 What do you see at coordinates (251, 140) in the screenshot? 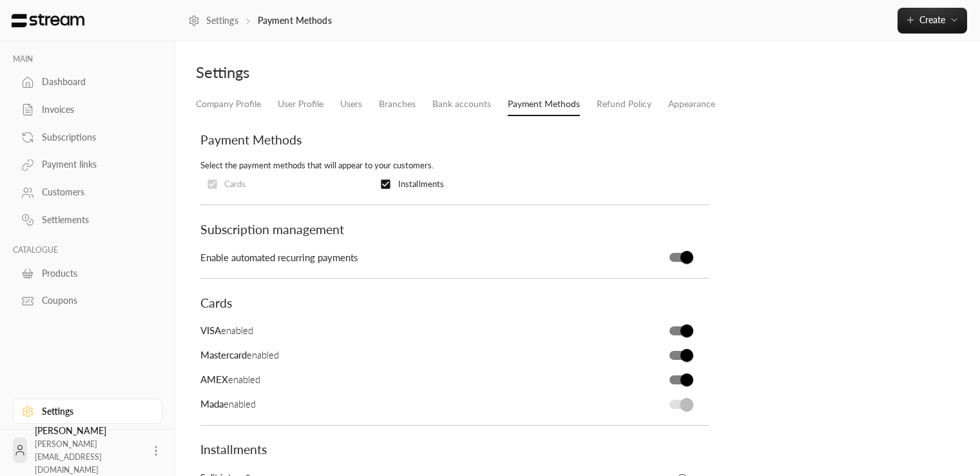
I see `span: Payment Methods` at bounding box center [251, 140].